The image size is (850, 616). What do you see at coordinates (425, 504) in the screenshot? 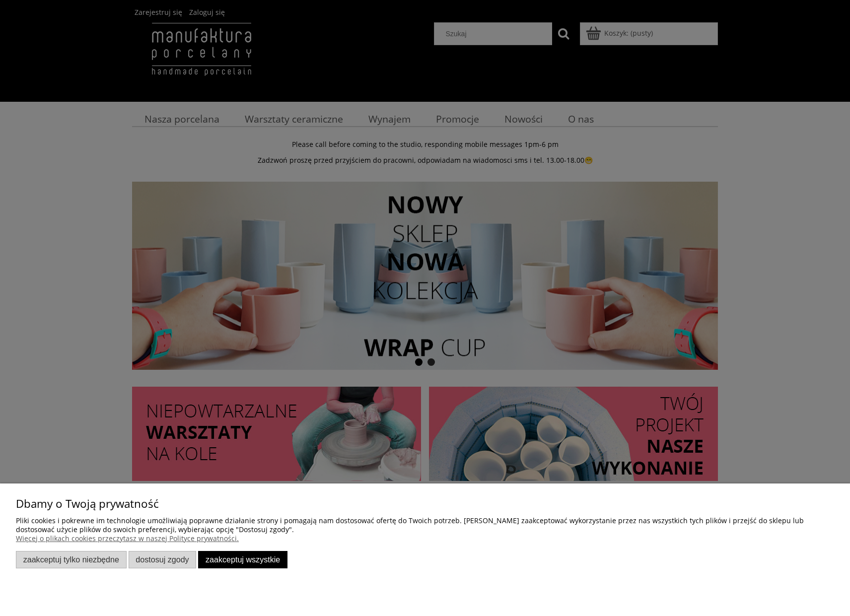
I see `p: Dbamy o Twoją prywatność` at bounding box center [425, 504].